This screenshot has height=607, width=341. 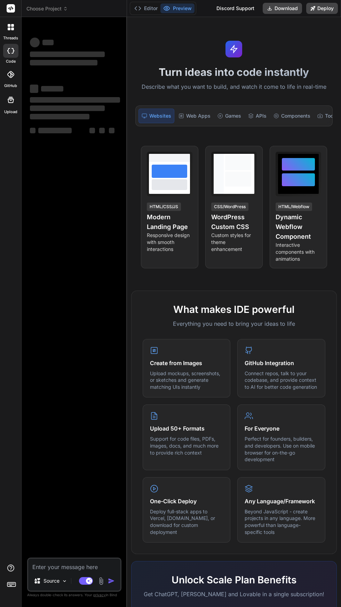 What do you see at coordinates (187, 363) in the screenshot?
I see `h4: Create from Images` at bounding box center [187, 363].